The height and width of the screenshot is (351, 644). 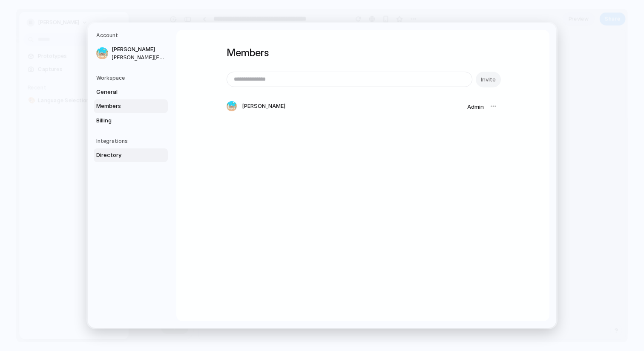 I want to click on a: Billing, so click(x=131, y=120).